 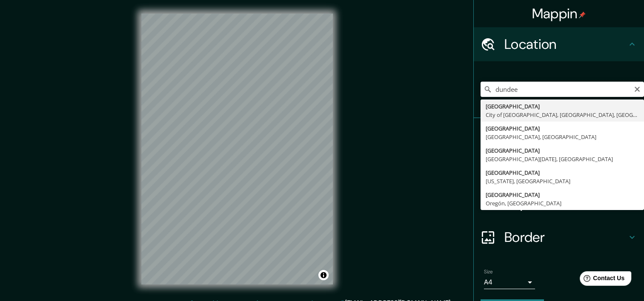 What do you see at coordinates (40, 10) in the screenshot?
I see `span: Contact Us` at bounding box center [40, 10].